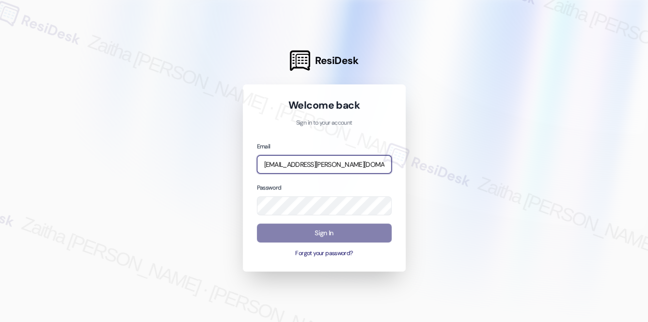 This screenshot has width=648, height=322. What do you see at coordinates (264, 146) in the screenshot?
I see `label: Email` at bounding box center [264, 146].